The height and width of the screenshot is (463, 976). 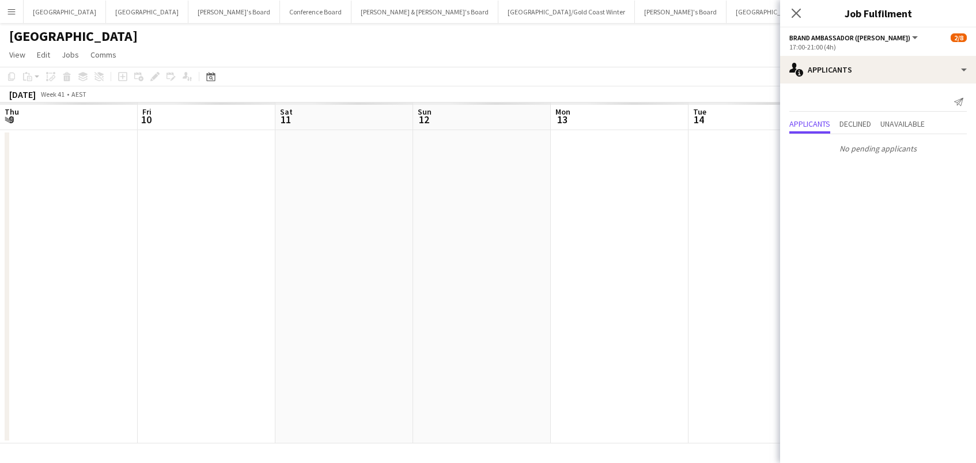 What do you see at coordinates (103, 55) in the screenshot?
I see `a: Comms` at bounding box center [103, 55].